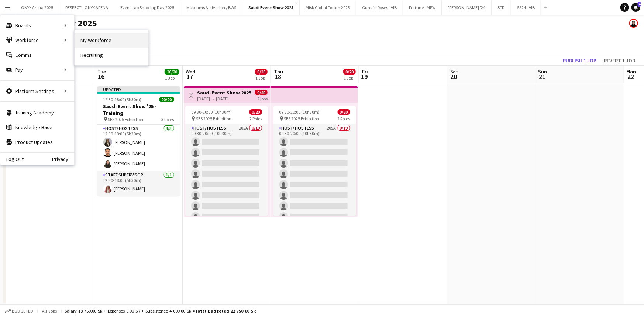  Describe the element at coordinates (139, 141) in the screenshot. I see `div: Updated12:30-18:00 (5h30m)20/20Saudi Event Show '25 - Training SES 2025 Exhibition3 Roles[PERSON_...` at that location.